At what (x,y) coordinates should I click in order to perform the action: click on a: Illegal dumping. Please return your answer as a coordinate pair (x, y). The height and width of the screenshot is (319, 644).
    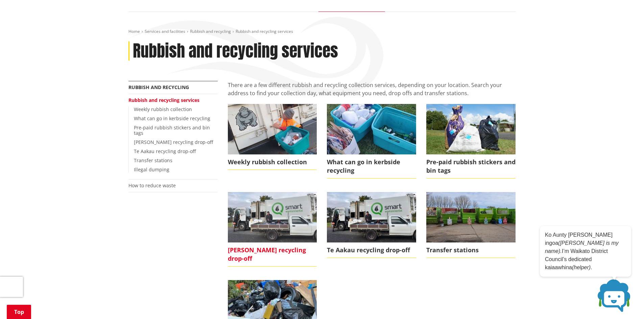
    Looking at the image, I should click on (151, 169).